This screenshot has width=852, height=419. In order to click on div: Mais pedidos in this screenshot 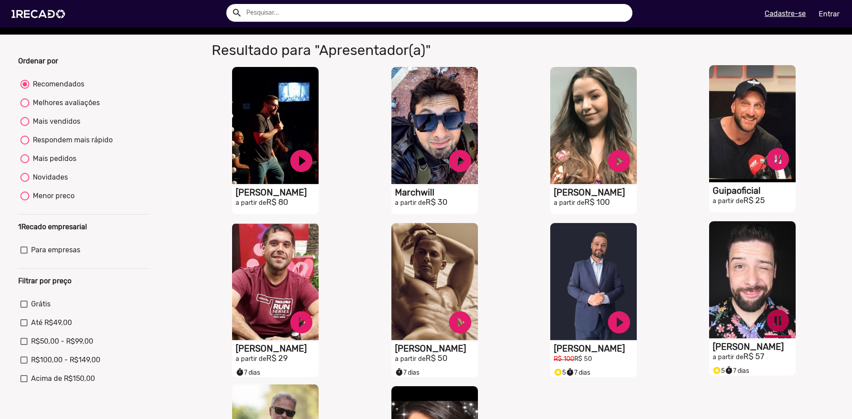, I will do `click(53, 159)`.